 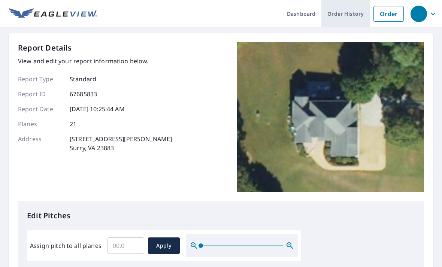 I want to click on img: EV Logo, so click(x=53, y=14).